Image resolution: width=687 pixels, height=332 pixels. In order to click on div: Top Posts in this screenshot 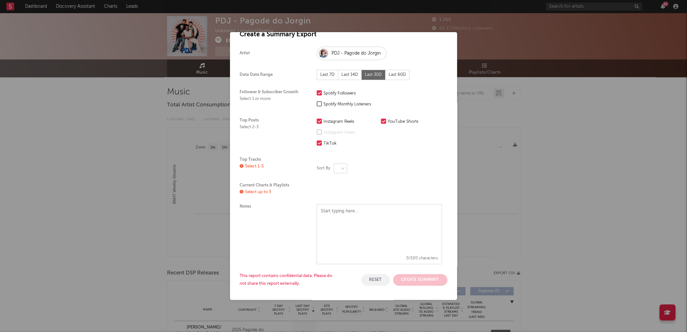, I will do `click(272, 133)`.